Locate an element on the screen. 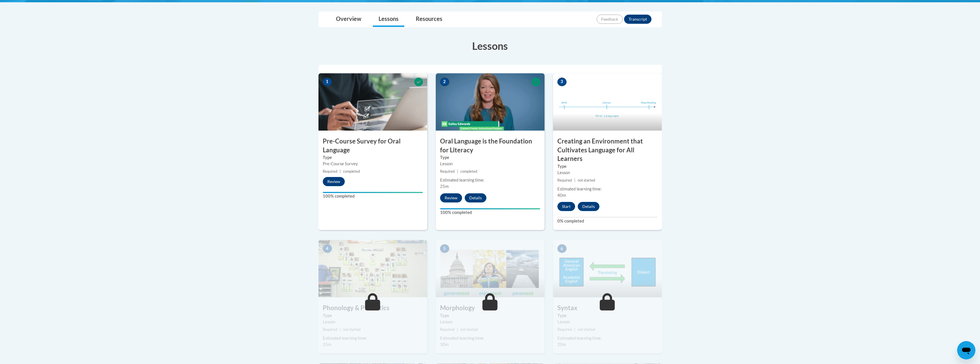 The height and width of the screenshot is (364, 980). h3: Phonology & Phonetics is located at coordinates (372, 308).